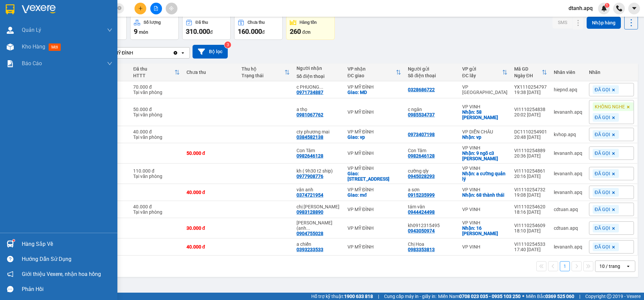  What do you see at coordinates (618, 9) in the screenshot?
I see `img: phone-icon` at bounding box center [618, 9].